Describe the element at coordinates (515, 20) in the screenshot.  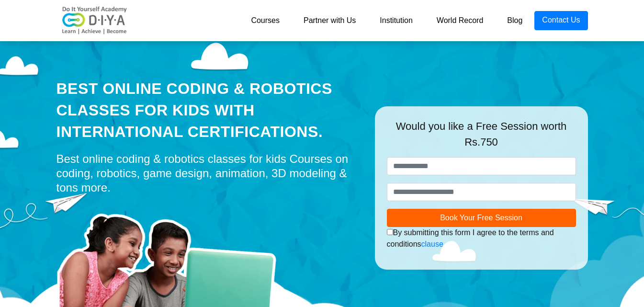
I see `a: Blog` at that location.